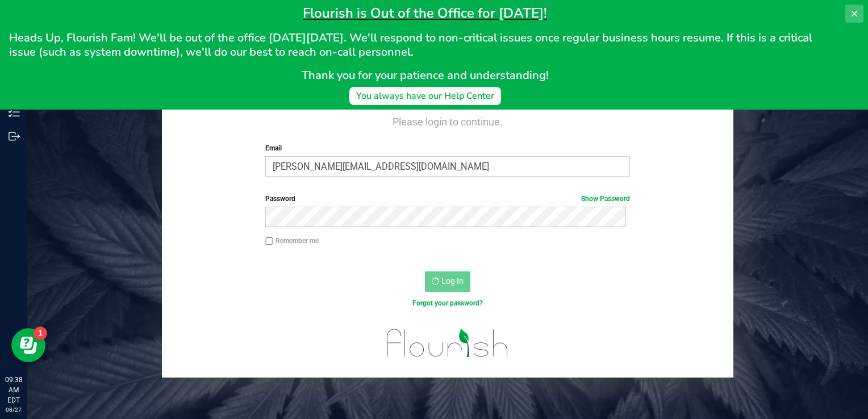 This screenshot has height=419, width=868. Describe the element at coordinates (452, 281) in the screenshot. I see `span: Log In` at that location.